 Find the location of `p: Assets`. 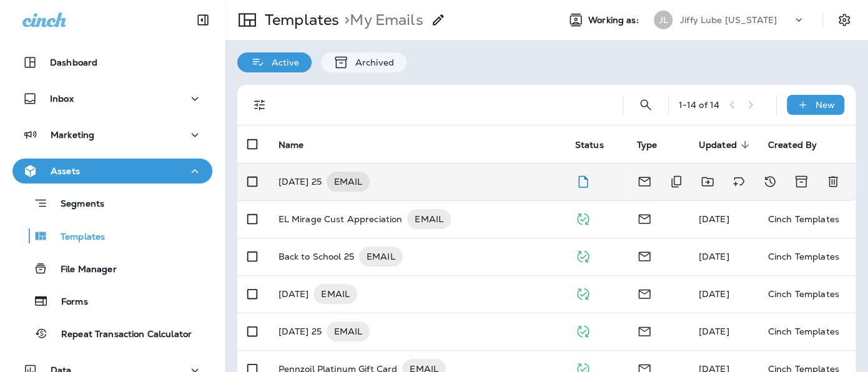

p: Assets is located at coordinates (65, 171).